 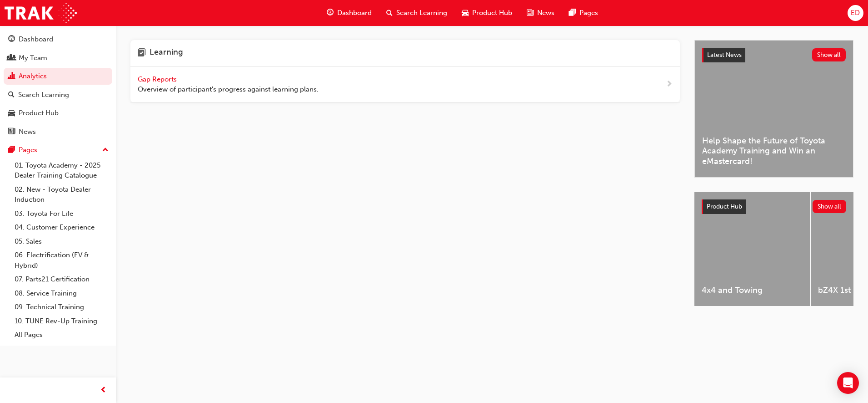 What do you see at coordinates (166, 54) in the screenshot?
I see `h4: Learning` at bounding box center [166, 54].